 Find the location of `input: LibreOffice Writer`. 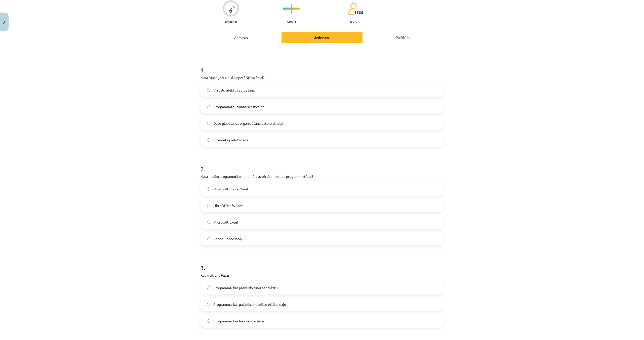

input: LibreOffice Writer is located at coordinates (208, 205).